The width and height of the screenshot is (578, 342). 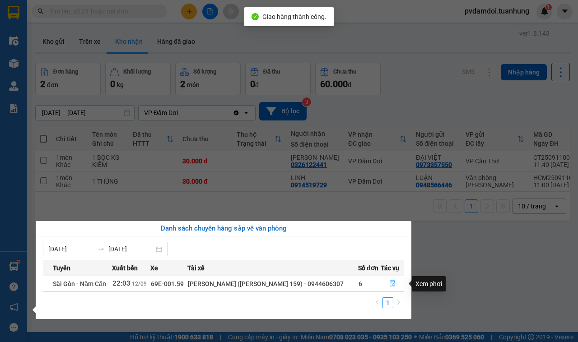 What do you see at coordinates (139, 284) in the screenshot?
I see `span: 12/09` at bounding box center [139, 284].